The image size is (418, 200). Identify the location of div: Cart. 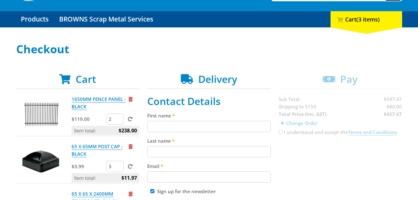
(366, 19).